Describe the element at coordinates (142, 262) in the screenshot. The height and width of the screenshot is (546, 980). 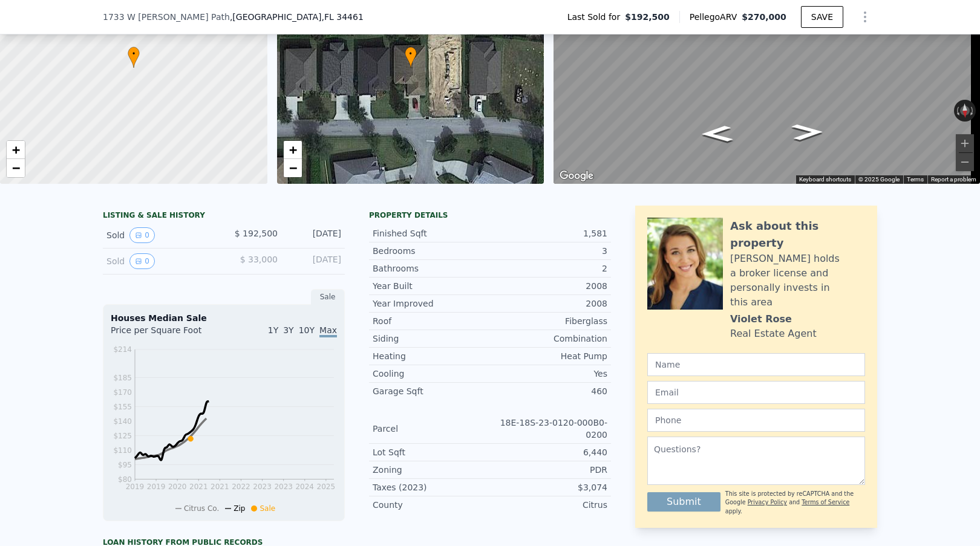
I see `button: View historical data` at that location.